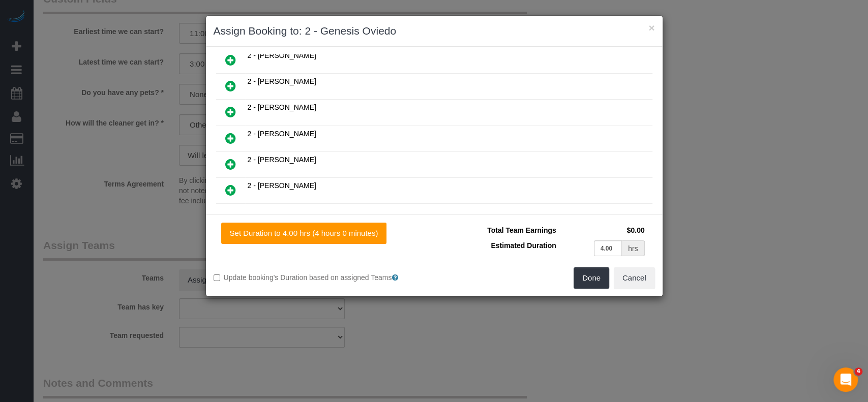 This screenshot has height=402, width=868. What do you see at coordinates (500, 230) in the screenshot?
I see `td: Total Team Earnings` at bounding box center [500, 230].